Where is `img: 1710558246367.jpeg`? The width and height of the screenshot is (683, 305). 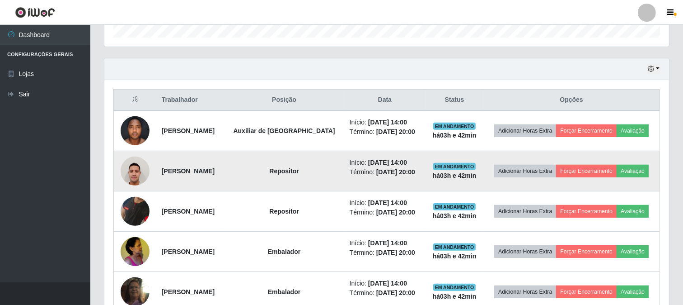 img: 1710558246367.jpeg is located at coordinates (135, 130).